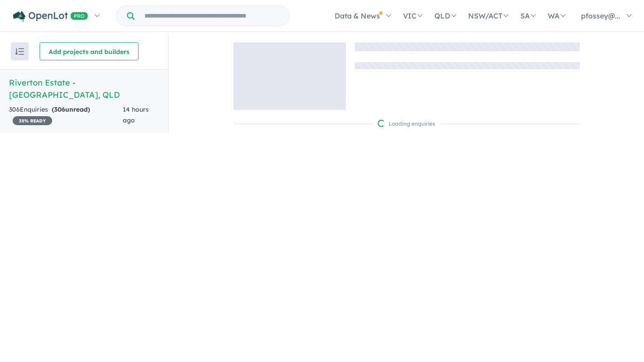 This screenshot has width=644, height=362. What do you see at coordinates (33, 120) in the screenshot?
I see `span: 35 % READY` at bounding box center [33, 120].